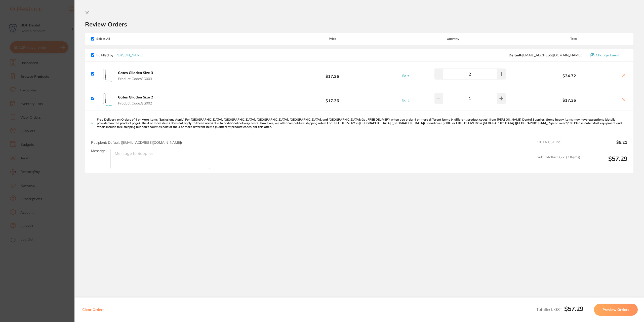 This screenshot has height=322, width=644. What do you see at coordinates (105, 98) in the screenshot?
I see `img: bDRjMThuOA` at bounding box center [105, 98].